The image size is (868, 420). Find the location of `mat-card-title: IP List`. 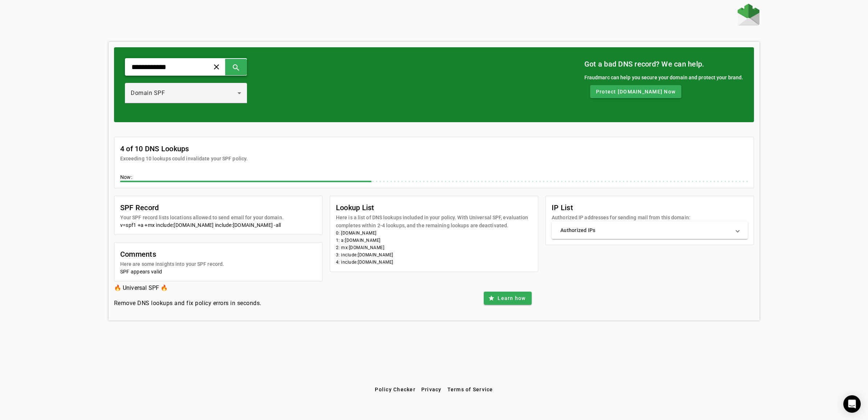

mat-card-title: IP List is located at coordinates (621, 208).